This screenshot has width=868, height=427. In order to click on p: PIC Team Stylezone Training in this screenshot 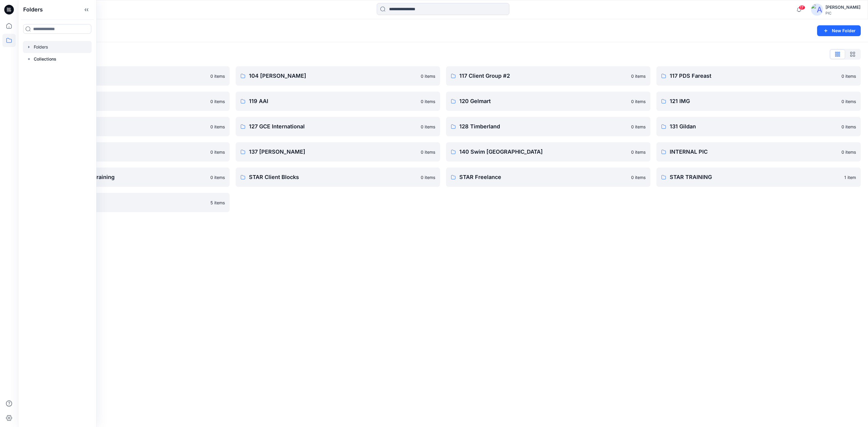, I will do `click(123, 177)`.